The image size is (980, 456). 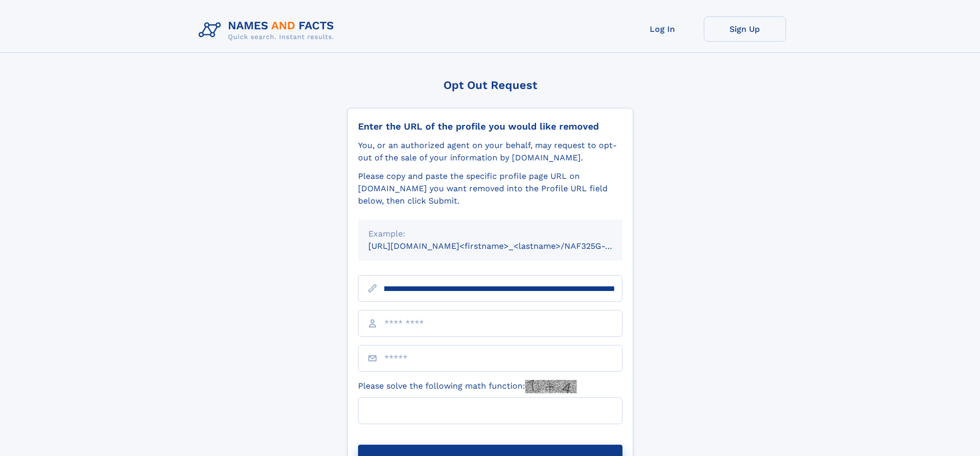 I want to click on a: Sign Up, so click(x=745, y=29).